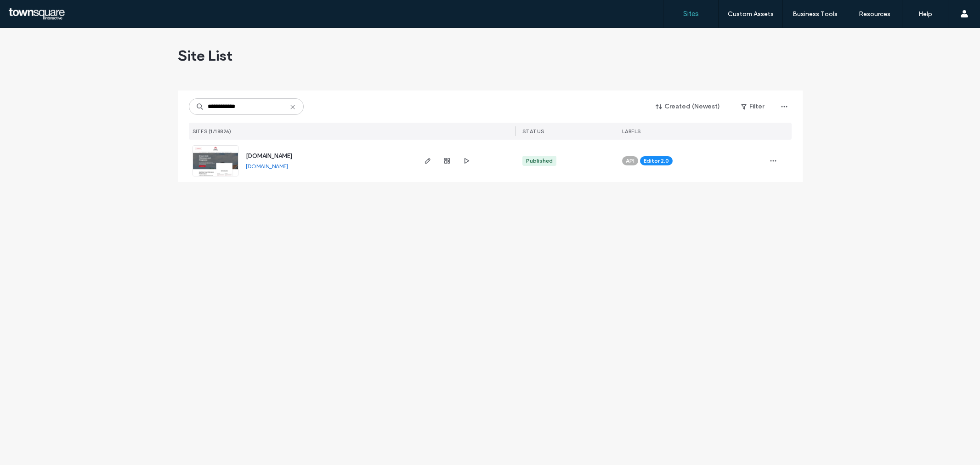  What do you see at coordinates (815, 13) in the screenshot?
I see `label: Business Tools` at bounding box center [815, 13].